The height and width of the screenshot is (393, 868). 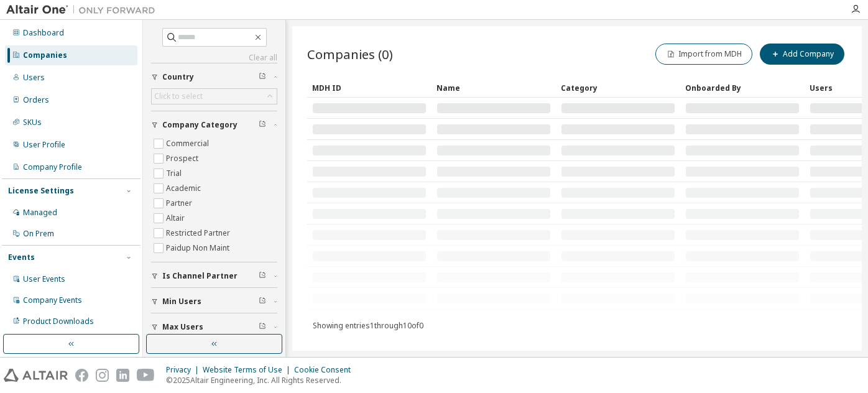 I want to click on div: Events, so click(x=21, y=257).